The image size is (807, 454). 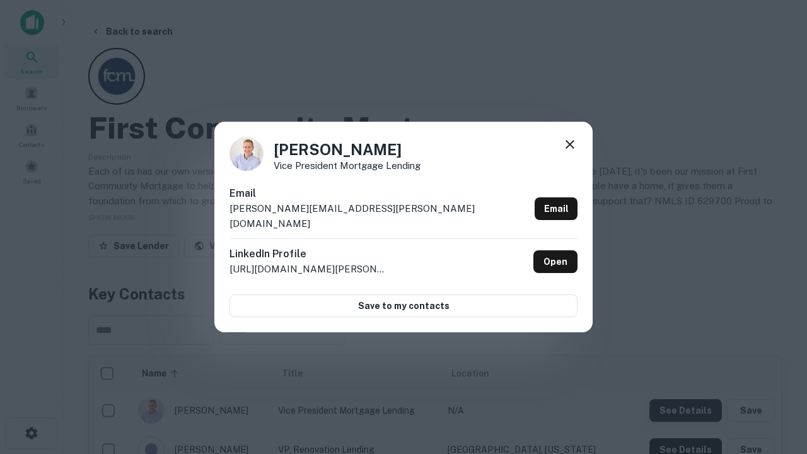 What do you see at coordinates (775, 343) in the screenshot?
I see `div: Chat Widget` at bounding box center [775, 343].